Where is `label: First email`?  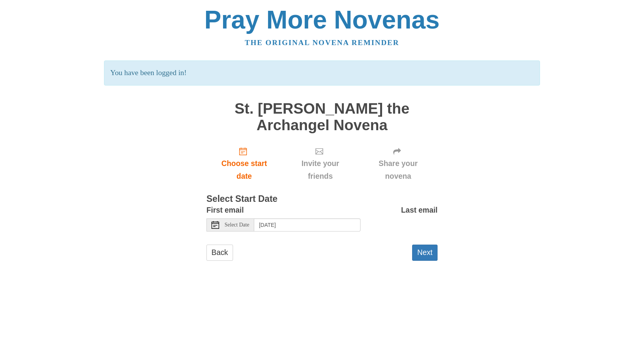 label: First email is located at coordinates (225, 210).